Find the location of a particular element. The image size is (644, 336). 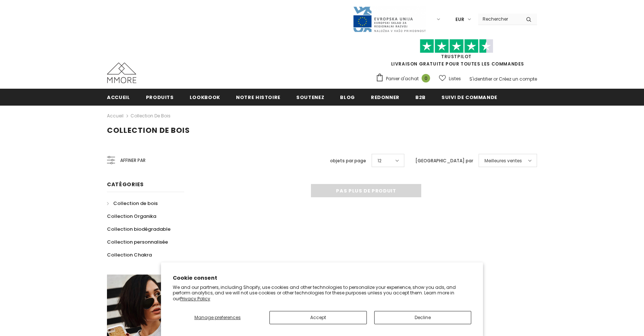

a: Collection Chakra is located at coordinates (130, 255).